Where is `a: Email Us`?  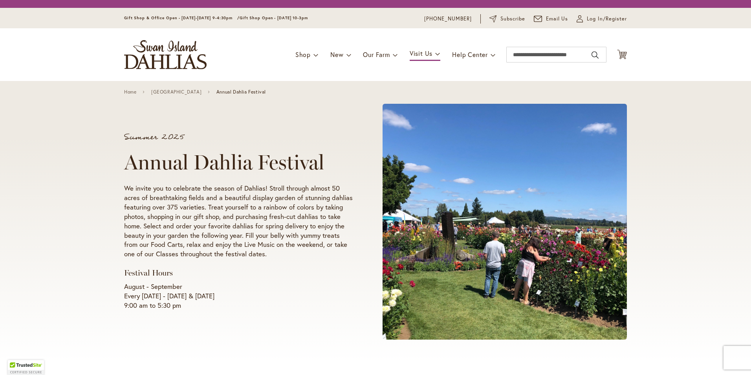 a: Email Us is located at coordinates (551, 19).